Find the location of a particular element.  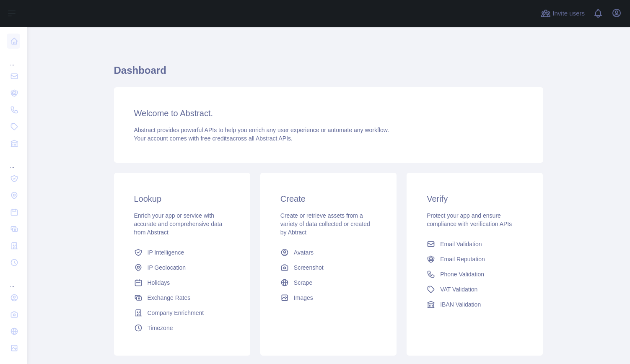

a: Company Enrichment is located at coordinates (182, 313).